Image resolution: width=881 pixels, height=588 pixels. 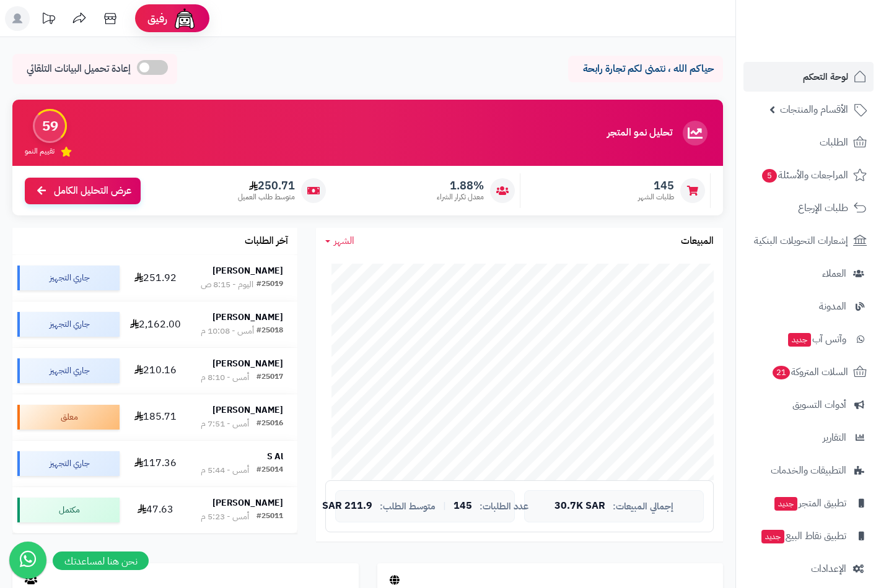 What do you see at coordinates (781, 373) in the screenshot?
I see `span: 21` at bounding box center [781, 373].